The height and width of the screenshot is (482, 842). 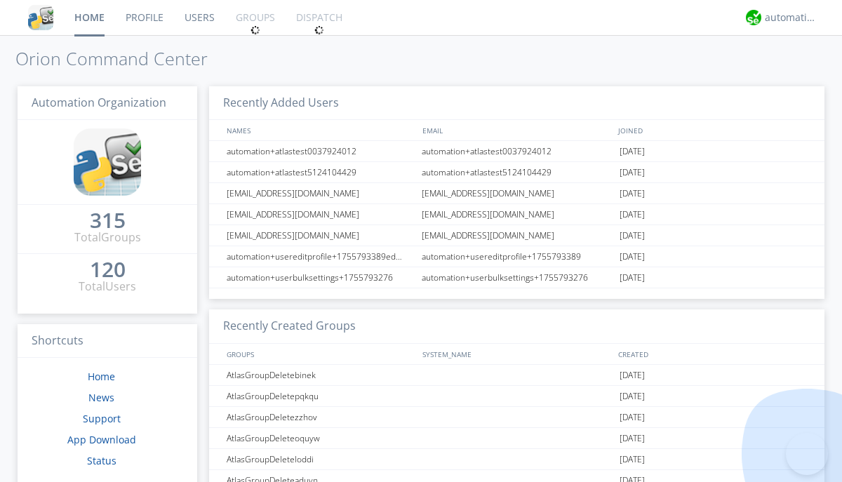 I want to click on div: GROUPS, so click(x=319, y=353).